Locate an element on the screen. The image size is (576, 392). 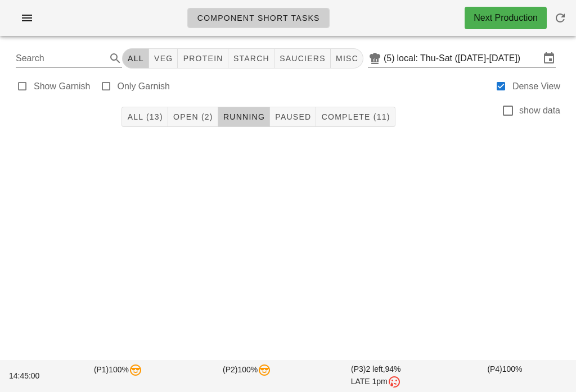
button: protein is located at coordinates (202, 58).